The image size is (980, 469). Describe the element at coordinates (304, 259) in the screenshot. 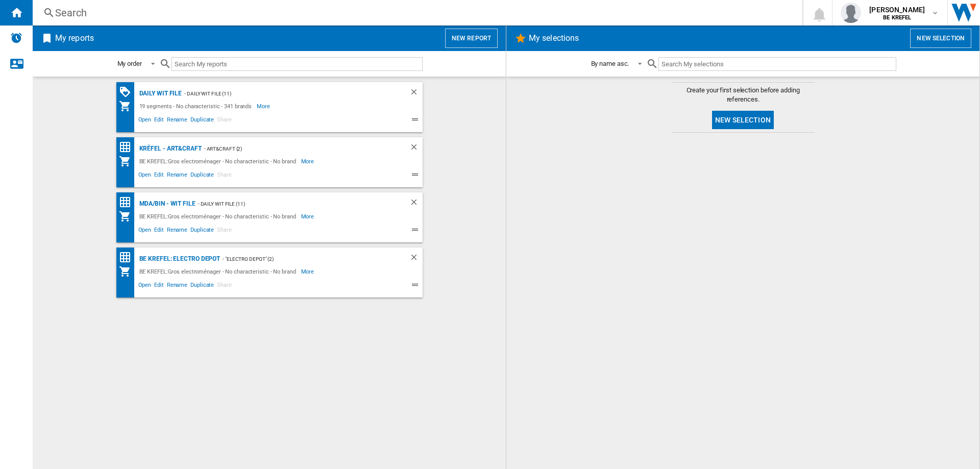

I see `div: - "Electro depot" (2)` at that location.